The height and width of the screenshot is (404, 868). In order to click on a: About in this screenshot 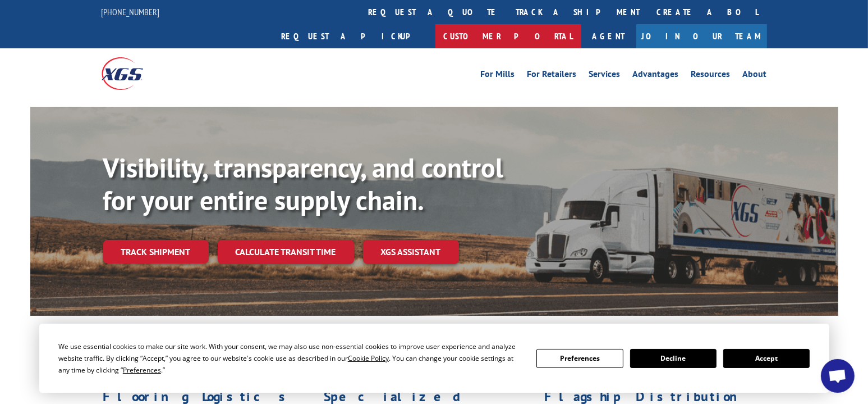, I will do `click(754, 76)`.